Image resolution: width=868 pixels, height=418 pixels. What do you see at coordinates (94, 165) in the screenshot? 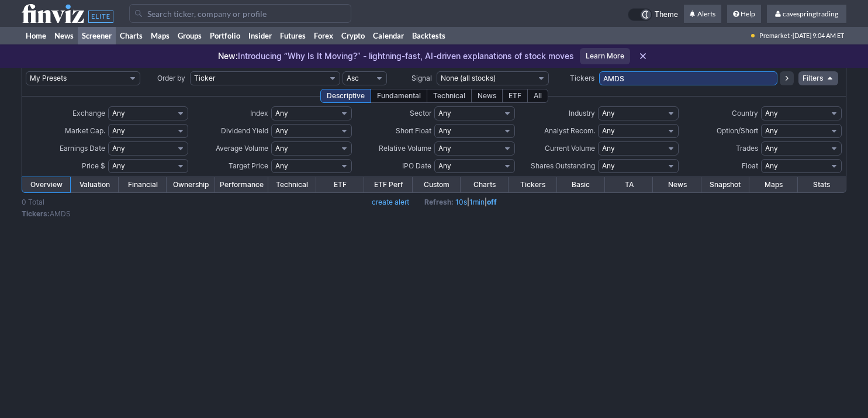
I see `span: Price $` at bounding box center [94, 165].